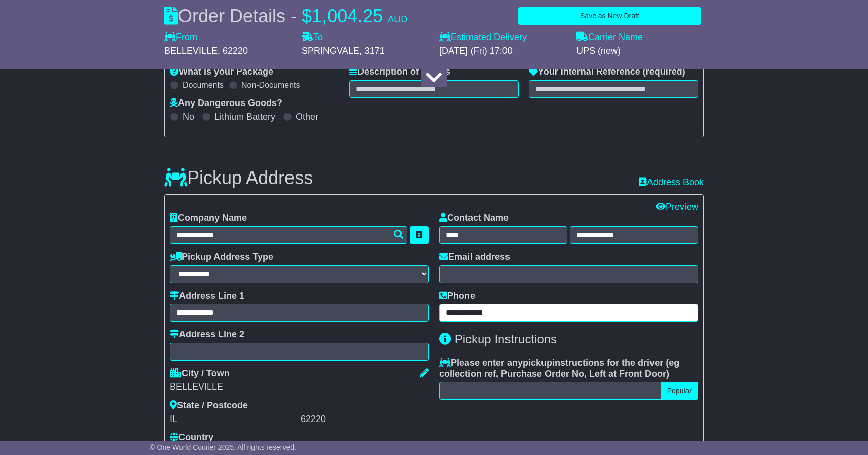 Image resolution: width=868 pixels, height=455 pixels. Describe the element at coordinates (364, 420) in the screenshot. I see `div: 62220` at that location.